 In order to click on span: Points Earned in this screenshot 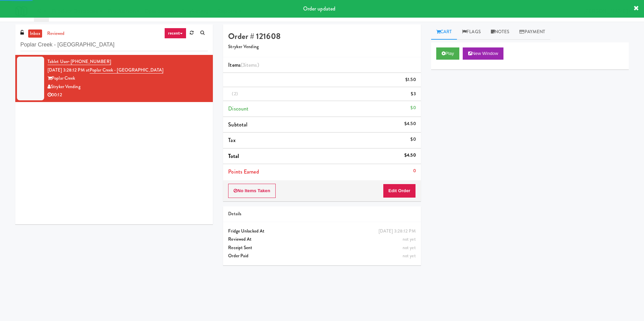, I will do `click(243, 172)`.